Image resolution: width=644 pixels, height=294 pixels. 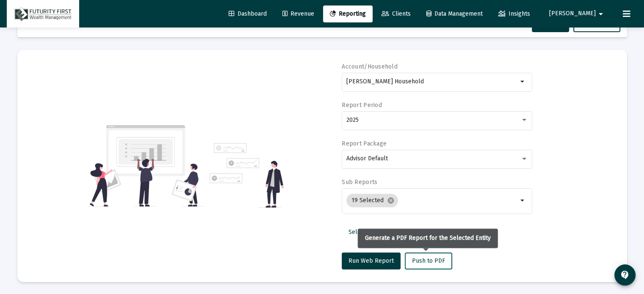 I want to click on a: Revenue, so click(x=298, y=14).